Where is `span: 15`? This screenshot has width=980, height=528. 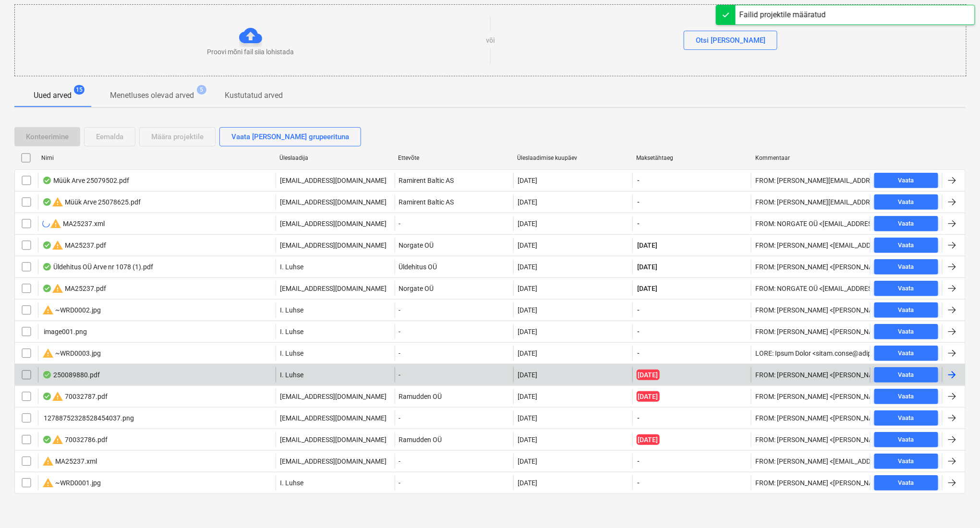 span: 15 is located at coordinates (79, 90).